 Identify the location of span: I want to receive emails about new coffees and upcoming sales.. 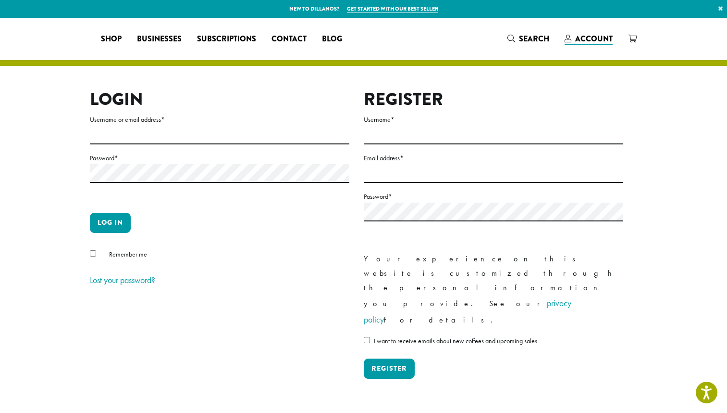
(456, 340).